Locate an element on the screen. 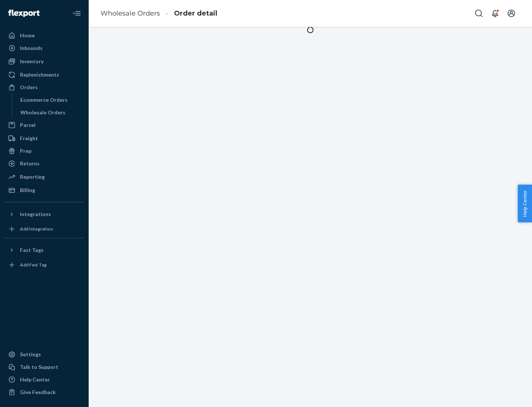 This screenshot has height=407, width=532. a: Inbounds is located at coordinates (44, 48).